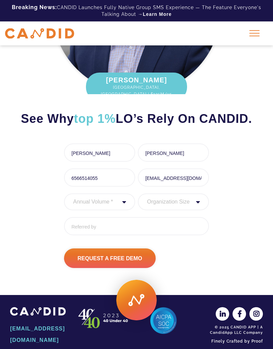 The width and height of the screenshot is (273, 349). What do you see at coordinates (99, 178) in the screenshot?
I see `input: Phone *` at bounding box center [99, 178].